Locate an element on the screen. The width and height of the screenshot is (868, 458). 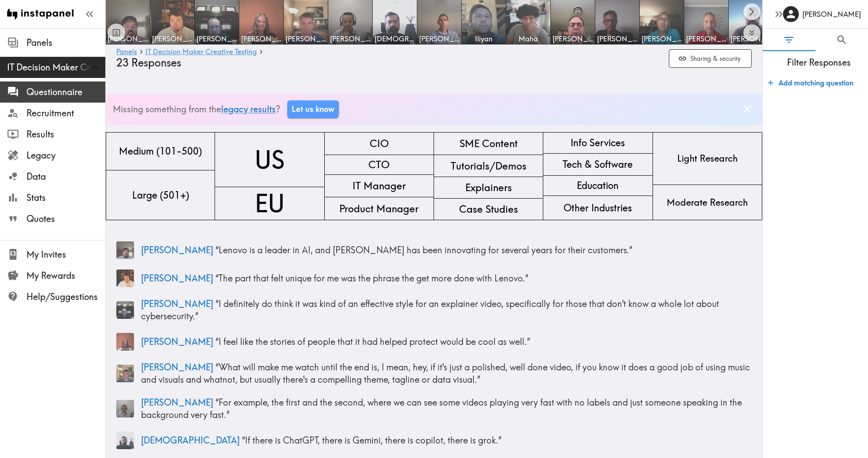
a: Let us know is located at coordinates (313, 109).